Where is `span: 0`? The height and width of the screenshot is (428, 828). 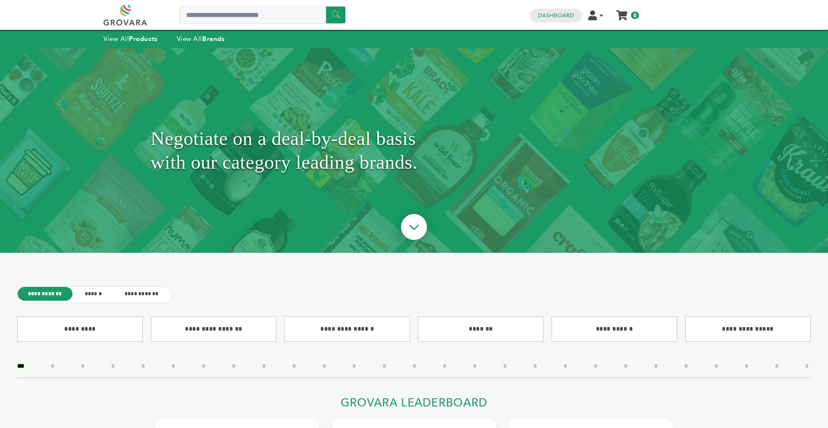
span: 0 is located at coordinates (635, 15).